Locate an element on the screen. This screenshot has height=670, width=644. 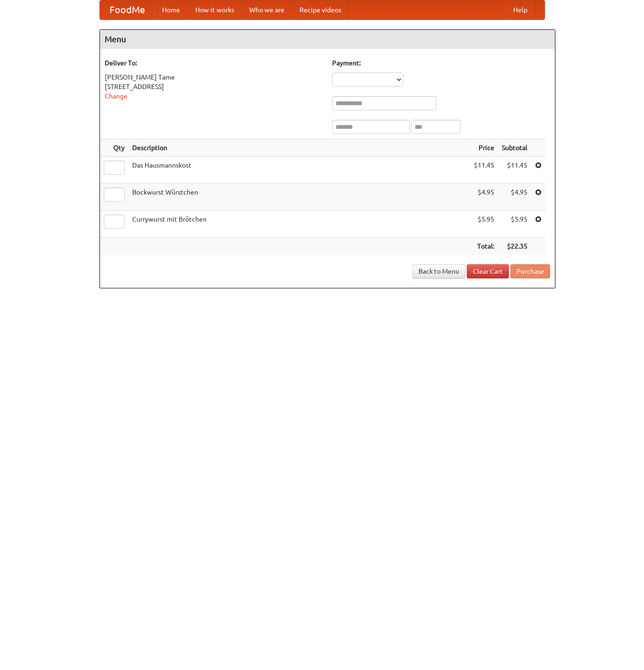
th: Price is located at coordinates (484, 147).